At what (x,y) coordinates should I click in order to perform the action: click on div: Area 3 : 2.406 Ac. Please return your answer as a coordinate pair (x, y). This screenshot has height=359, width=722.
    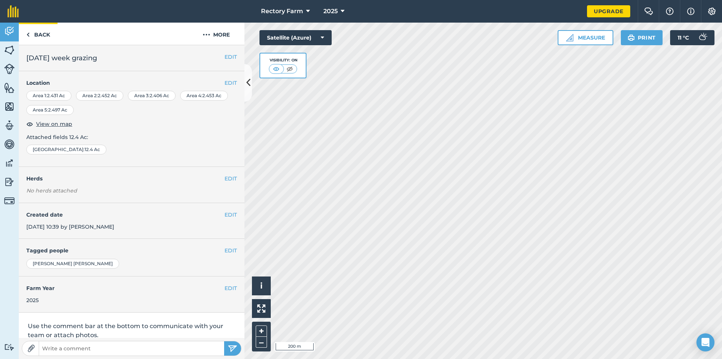
    Looking at the image, I should click on (152, 96).